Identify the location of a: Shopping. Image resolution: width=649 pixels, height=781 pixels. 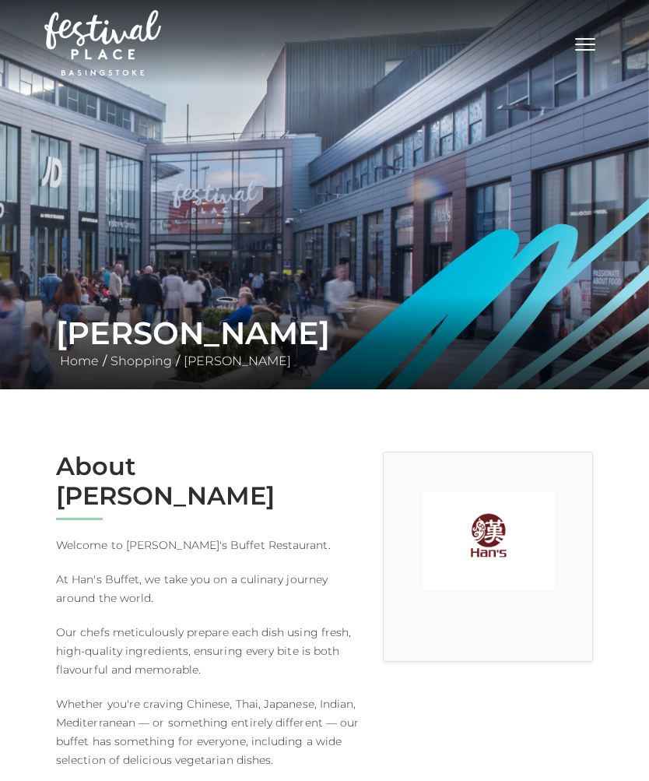
(141, 361).